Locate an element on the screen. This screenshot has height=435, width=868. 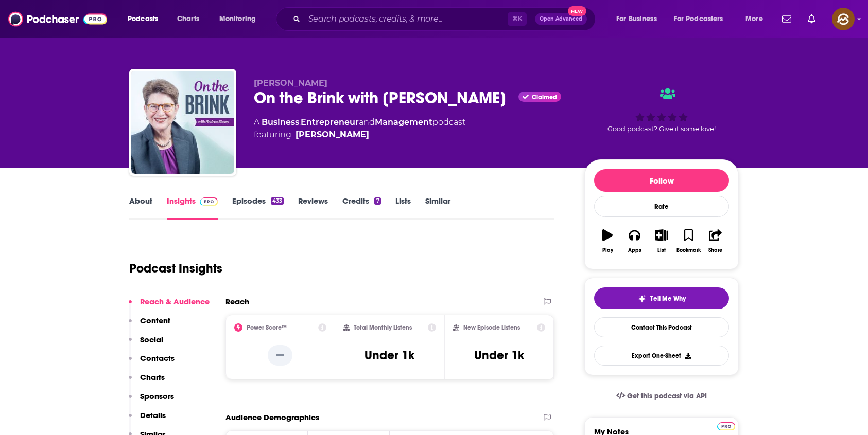
img: tell me why sparkle is located at coordinates (642, 298).